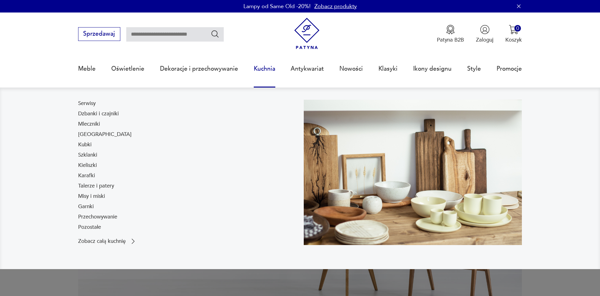  What do you see at coordinates (484, 34) in the screenshot?
I see `button: Zaloguj` at bounding box center [484, 34].